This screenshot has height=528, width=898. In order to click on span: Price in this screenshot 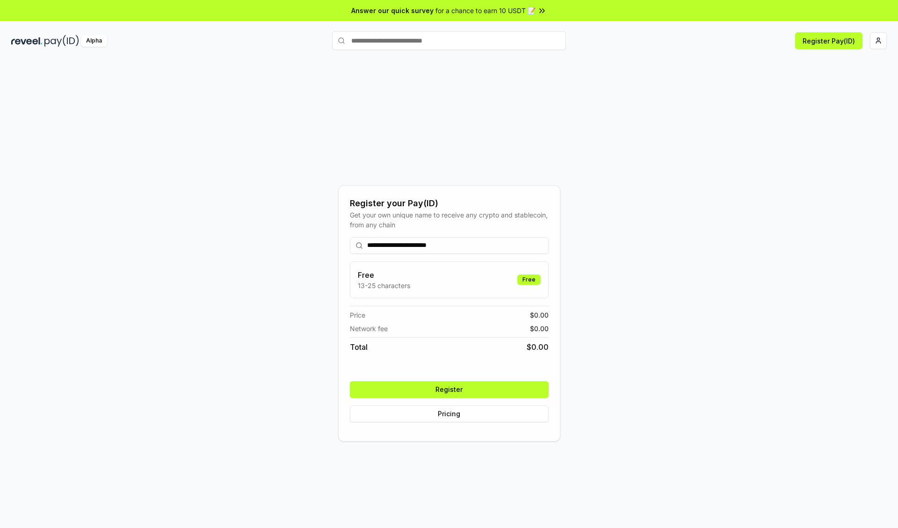, I will do `click(358, 315)`.